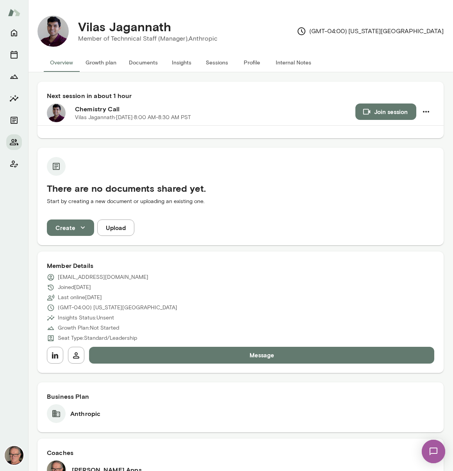 The image size is (453, 471). Describe the element at coordinates (241, 201) in the screenshot. I see `p: Start by creating a new document or uploading an existing one.` at that location.